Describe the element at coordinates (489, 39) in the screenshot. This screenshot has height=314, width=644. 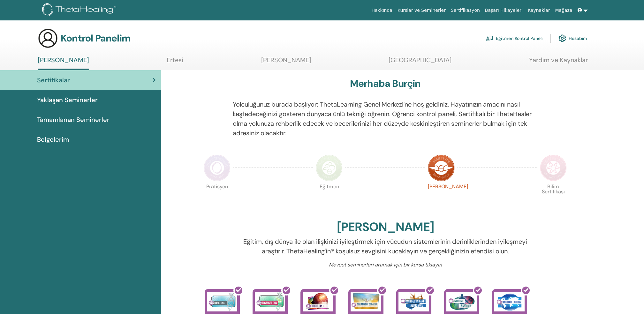
I see `img: chalkboard-teacher.svg` at that location.